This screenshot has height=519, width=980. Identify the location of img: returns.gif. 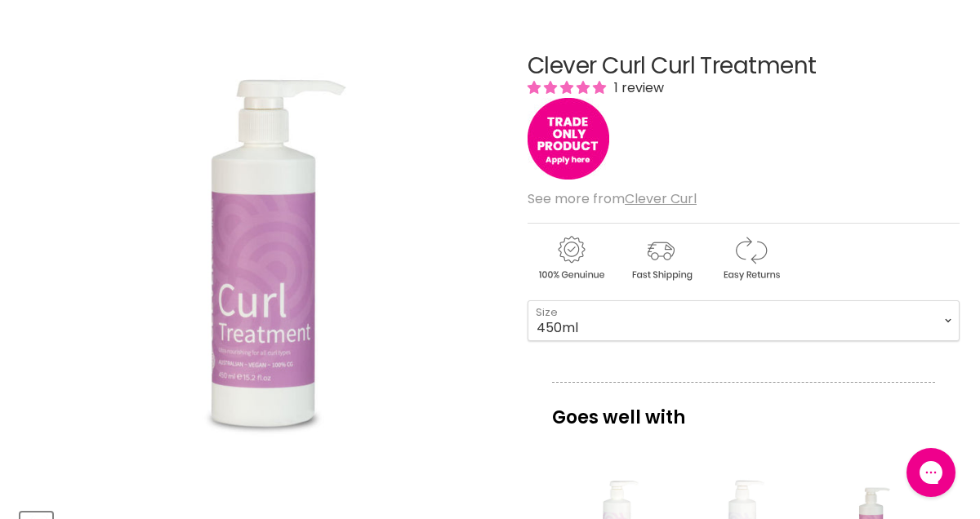
(751, 259).